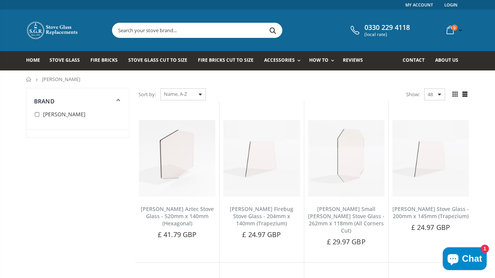 This screenshot has width=495, height=278. What do you see at coordinates (446, 60) in the screenshot?
I see `span: About us` at bounding box center [446, 60].